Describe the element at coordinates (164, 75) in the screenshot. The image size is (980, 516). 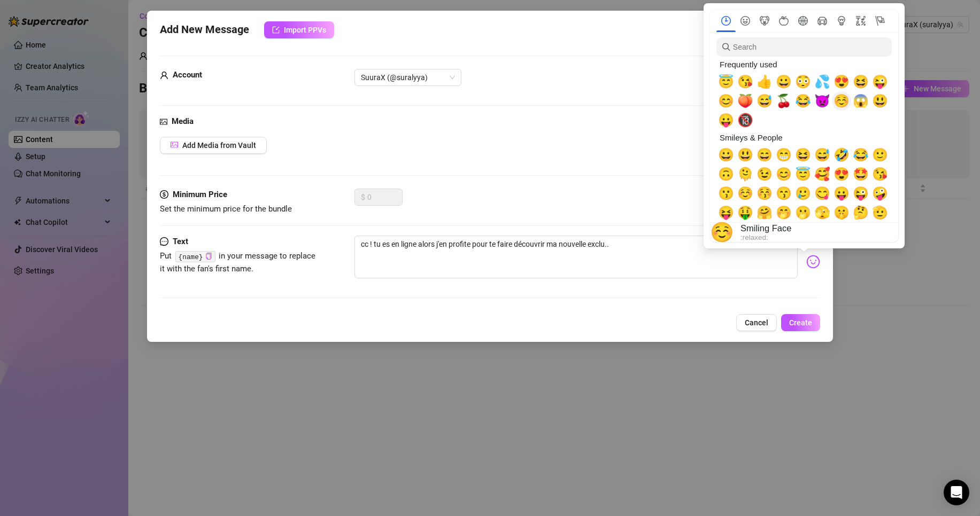
I see `span: user` at that location.